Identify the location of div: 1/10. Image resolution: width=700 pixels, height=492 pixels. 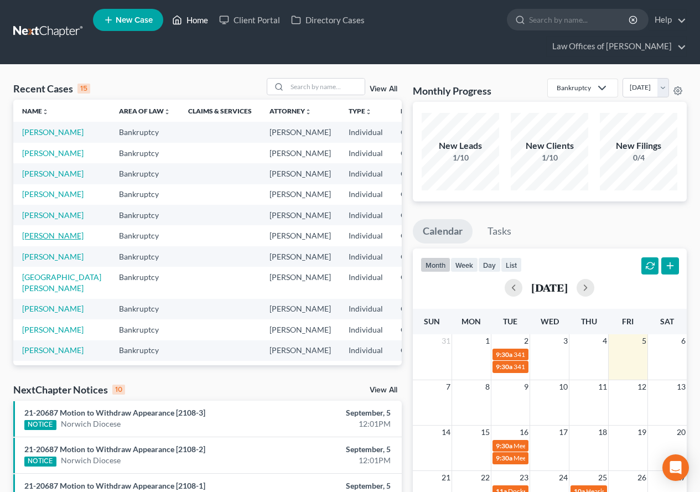
(461, 158).